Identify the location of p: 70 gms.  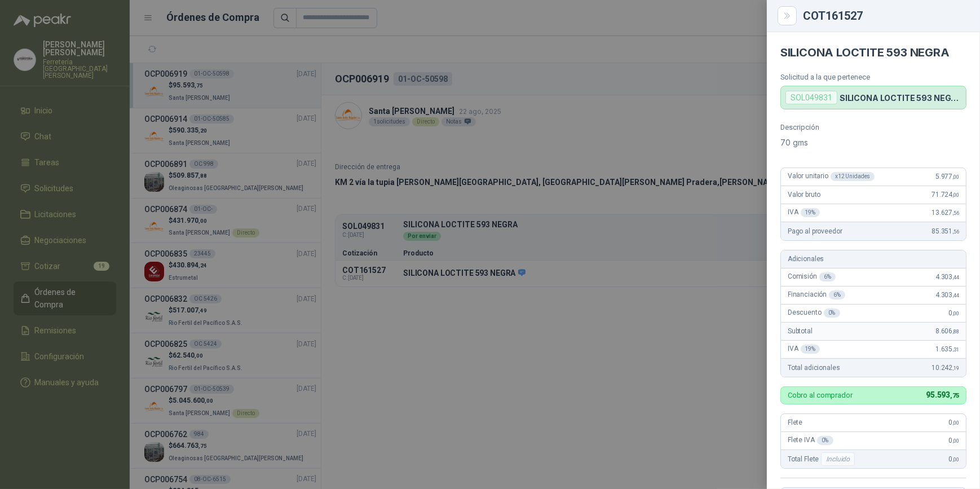
(874, 143).